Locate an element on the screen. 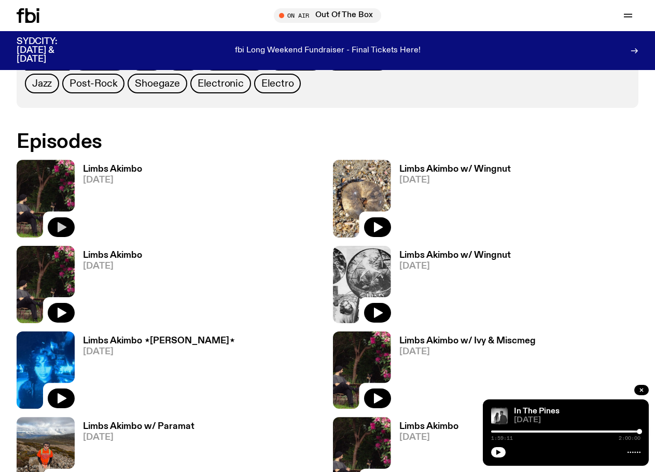 The width and height of the screenshot is (655, 472). img: Image from 'Domebooks: Reflecting on Domebook 2' by Lloyd Kahn is located at coordinates (362, 284).